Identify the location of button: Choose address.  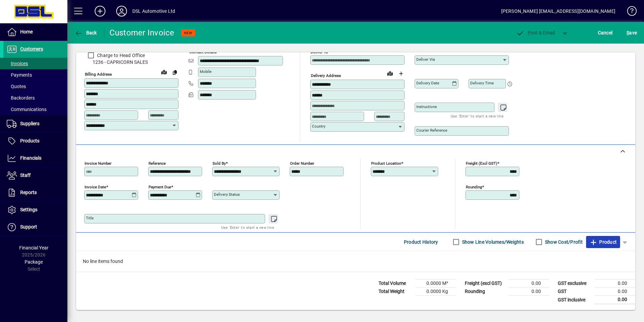
(401, 74).